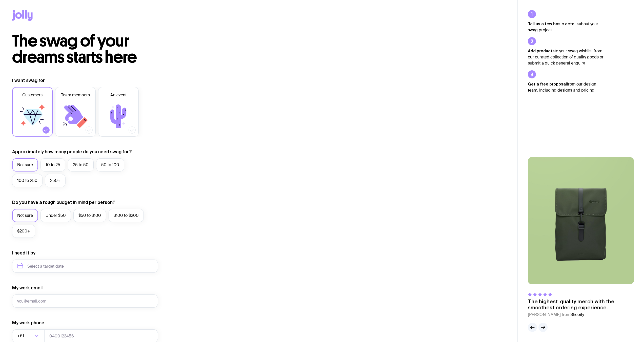 Image resolution: width=644 pixels, height=342 pixels. What do you see at coordinates (24, 231) in the screenshot?
I see `label: $200+` at bounding box center [24, 231].